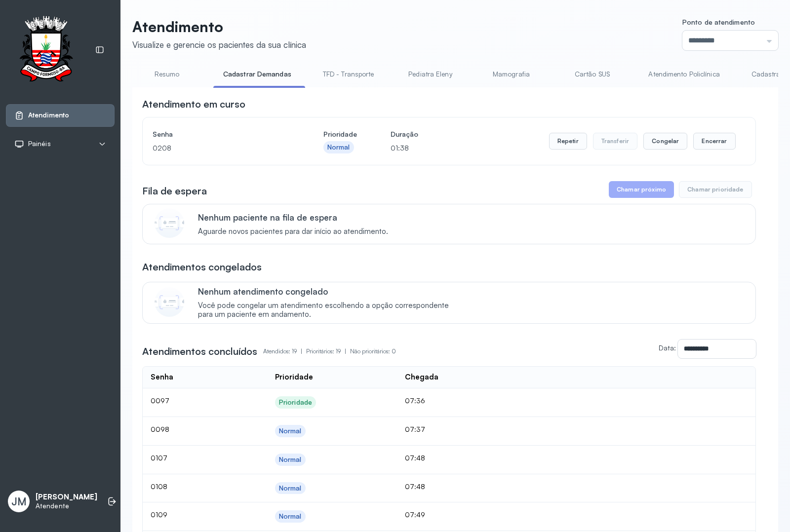 Image resolution: width=790 pixels, height=532 pixels. What do you see at coordinates (221, 134) in the screenshot?
I see `h4: Senha` at bounding box center [221, 134].